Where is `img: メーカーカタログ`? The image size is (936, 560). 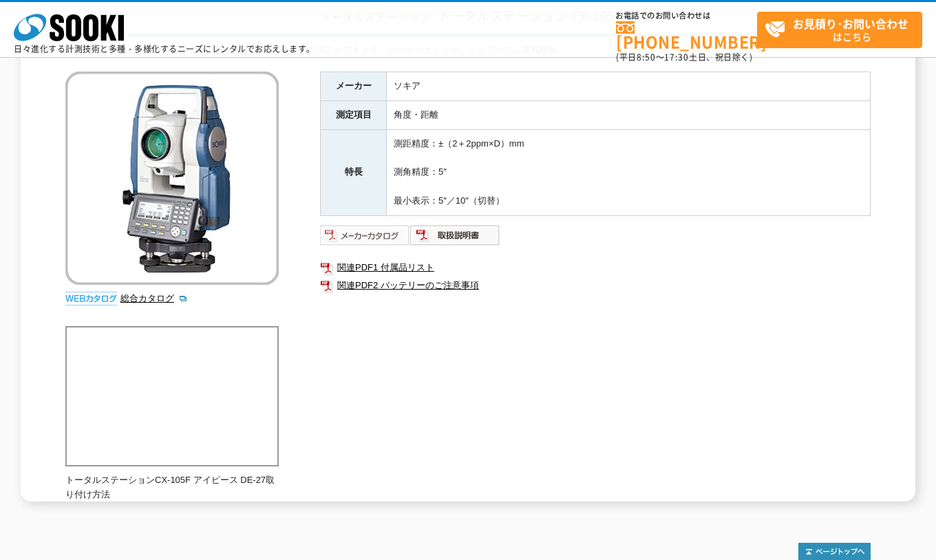
img: メーカーカタログ is located at coordinates (365, 235).